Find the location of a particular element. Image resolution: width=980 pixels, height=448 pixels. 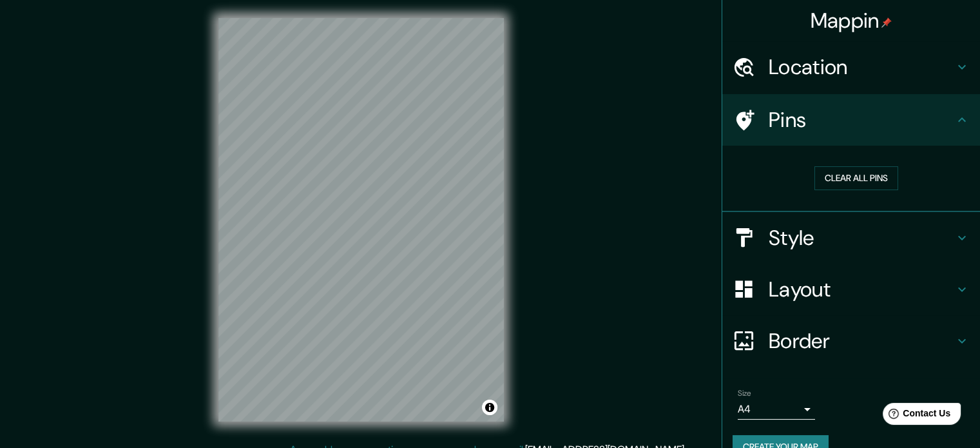

canvas: Map is located at coordinates (361, 220).